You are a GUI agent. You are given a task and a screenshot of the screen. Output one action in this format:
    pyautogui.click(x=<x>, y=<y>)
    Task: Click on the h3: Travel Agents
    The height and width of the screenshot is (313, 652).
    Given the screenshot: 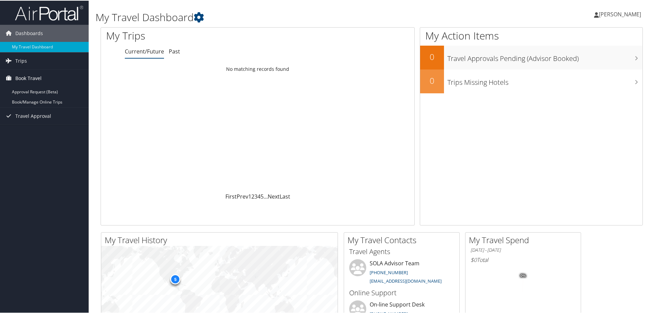 What is the action you would take?
    pyautogui.click(x=401, y=251)
    